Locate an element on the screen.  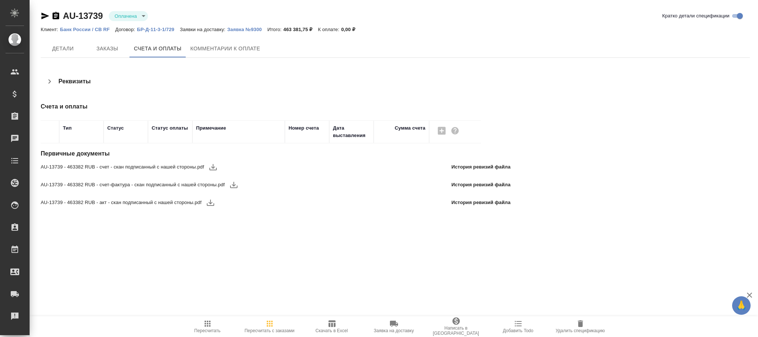
a: AU-13739 is located at coordinates (83, 16).